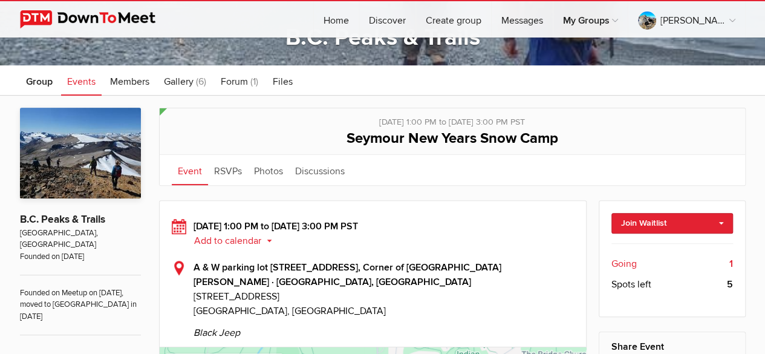 This screenshot has width=765, height=354. I want to click on a: Event, so click(190, 170).